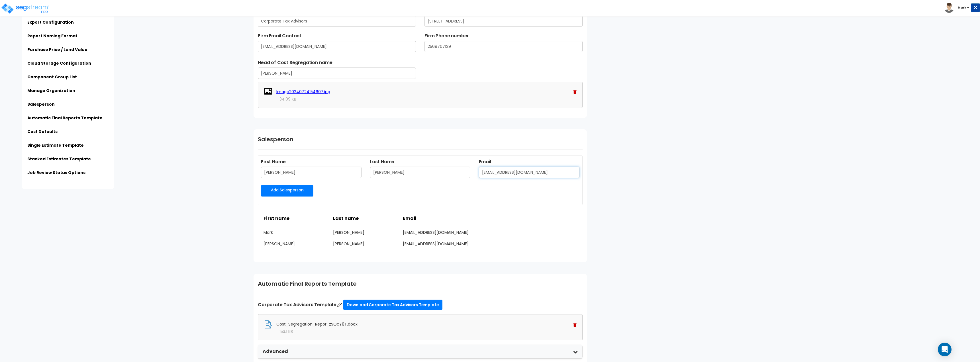  I want to click on a: Salesperson, so click(41, 104).